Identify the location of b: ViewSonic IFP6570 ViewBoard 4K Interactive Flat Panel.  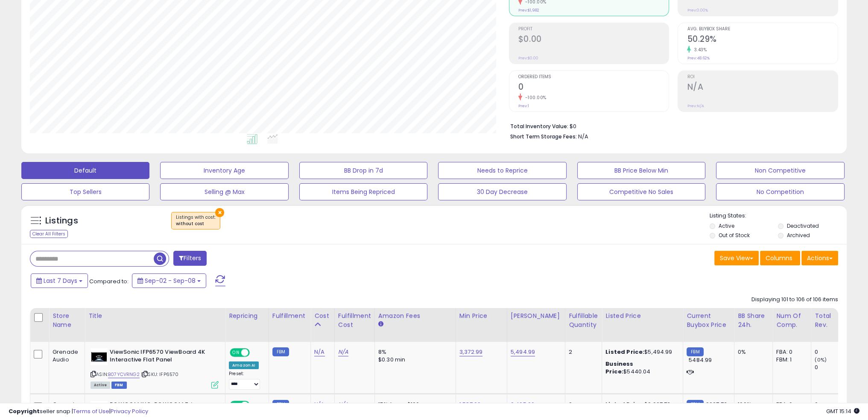
(161, 357).